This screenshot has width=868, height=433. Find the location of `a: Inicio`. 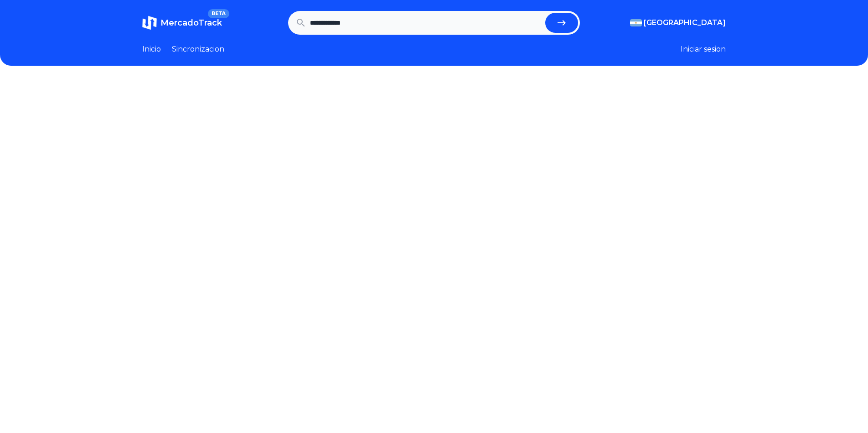

a: Inicio is located at coordinates (151, 49).